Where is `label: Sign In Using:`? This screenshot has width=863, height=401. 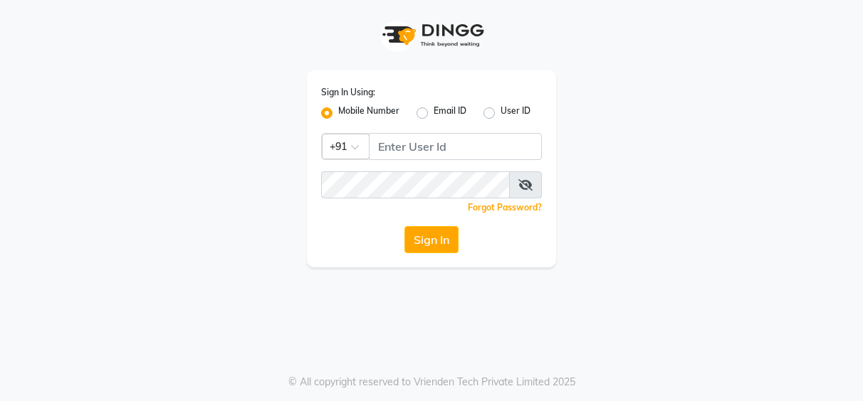 label: Sign In Using: is located at coordinates (348, 93).